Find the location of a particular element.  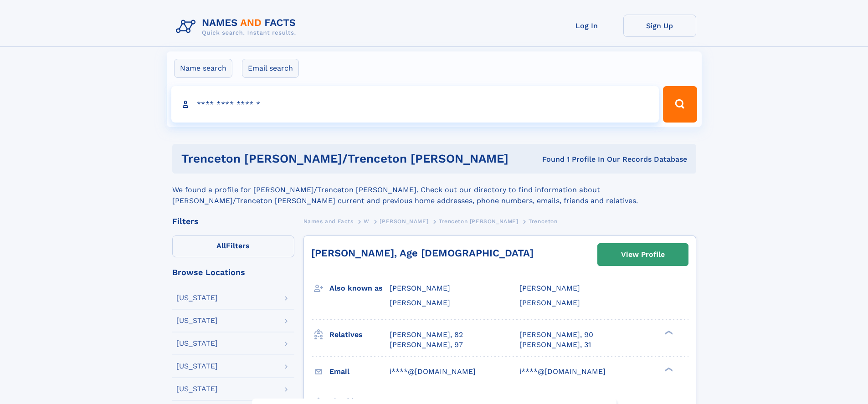

h3: Relatives is located at coordinates (359, 335).